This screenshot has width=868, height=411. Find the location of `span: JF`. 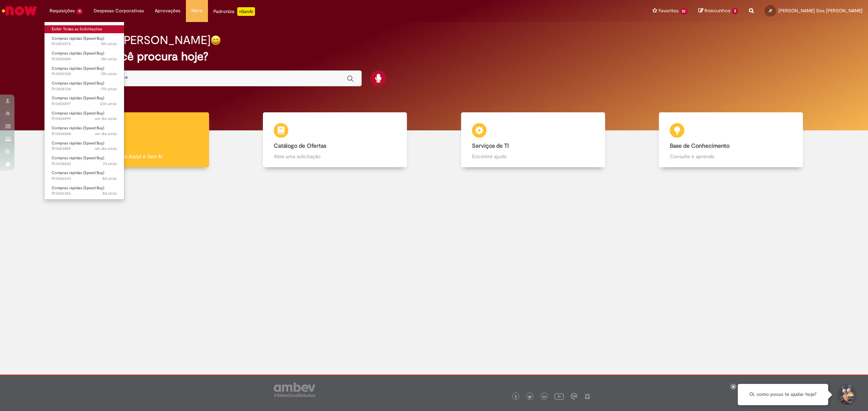

span: JF is located at coordinates (770, 11).